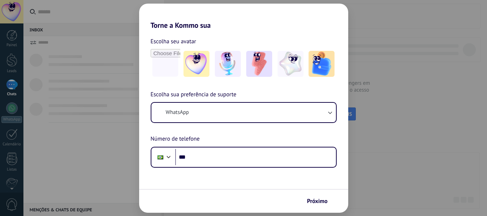  Describe the element at coordinates (244, 17) in the screenshot. I see `h2: Torne a Kommo sua` at that location.